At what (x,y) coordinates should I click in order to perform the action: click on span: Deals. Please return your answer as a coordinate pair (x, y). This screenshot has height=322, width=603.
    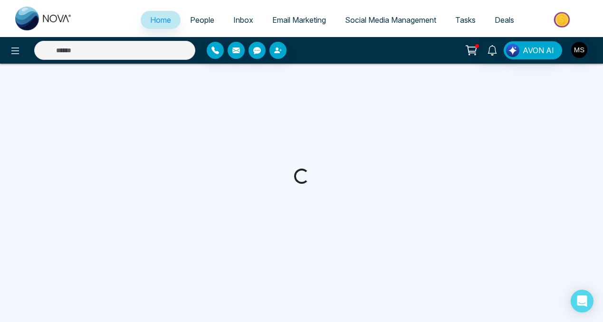
    Looking at the image, I should click on (504, 20).